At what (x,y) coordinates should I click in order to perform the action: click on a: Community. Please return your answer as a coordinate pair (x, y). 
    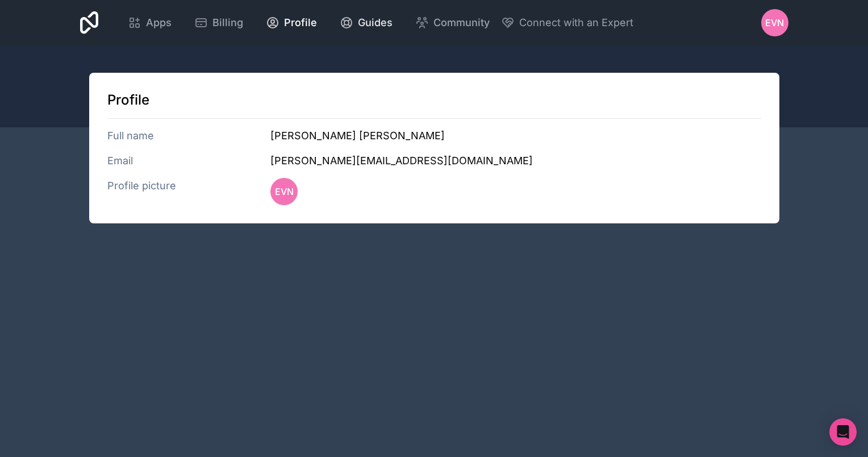
    Looking at the image, I should click on (452, 22).